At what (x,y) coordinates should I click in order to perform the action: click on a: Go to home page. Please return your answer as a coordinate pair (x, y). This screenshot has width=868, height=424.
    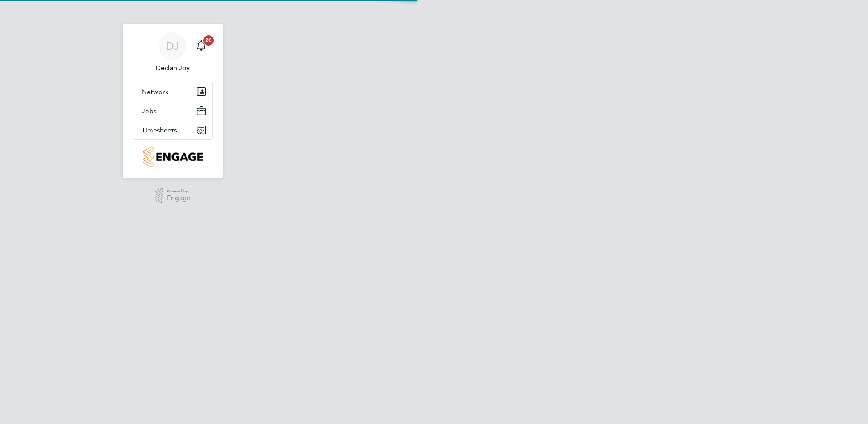
    Looking at the image, I should click on (173, 156).